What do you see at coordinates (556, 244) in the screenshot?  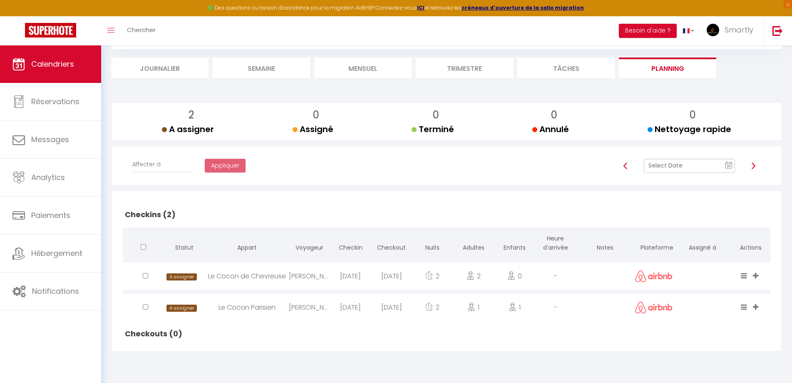 I see `th: Heure d'arrivée` at bounding box center [556, 244].